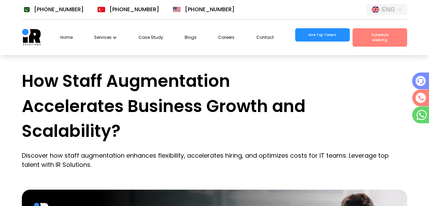 Image resolution: width=429 pixels, height=206 pixels. What do you see at coordinates (322, 35) in the screenshot?
I see `button: Hire Top Talent` at bounding box center [322, 35].